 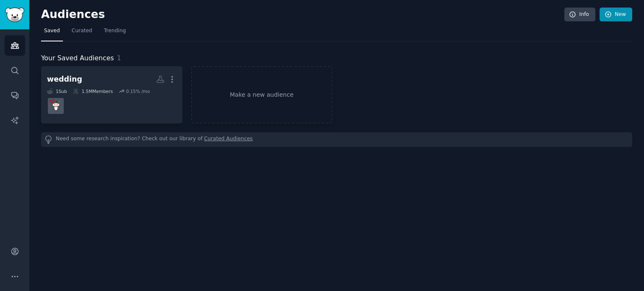 I want to click on div: 1.5M Members, so click(x=93, y=91).